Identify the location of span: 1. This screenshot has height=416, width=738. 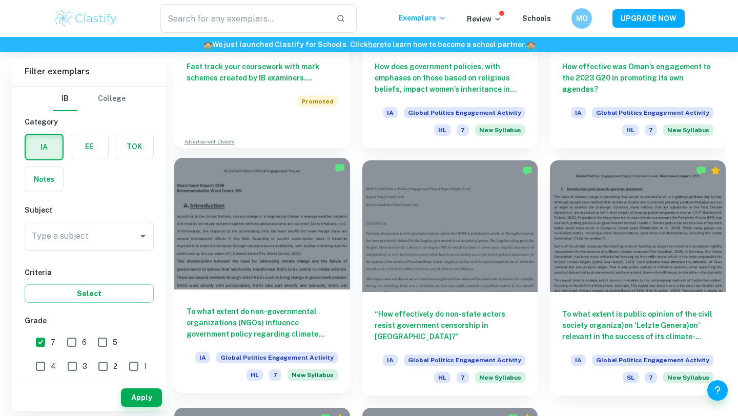
(146, 366).